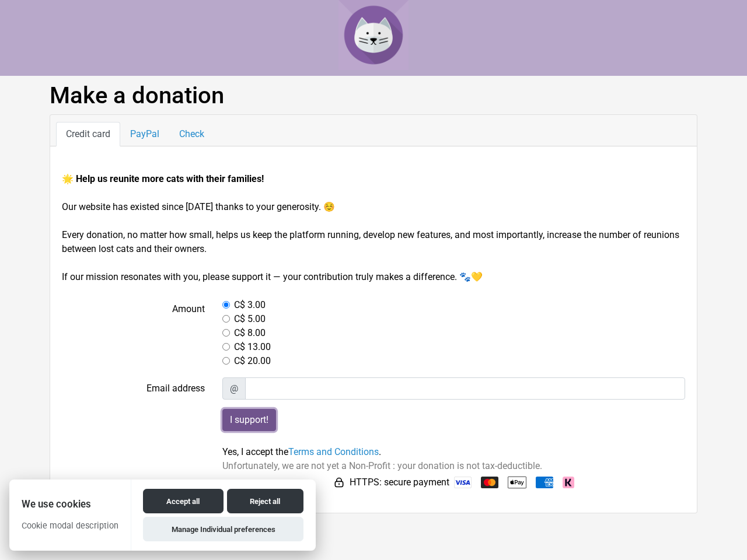 The width and height of the screenshot is (747, 560). I want to click on span: Unfortunately, we are not yet a Non-Profit : your donation is not tax-deductible., so click(383, 466).